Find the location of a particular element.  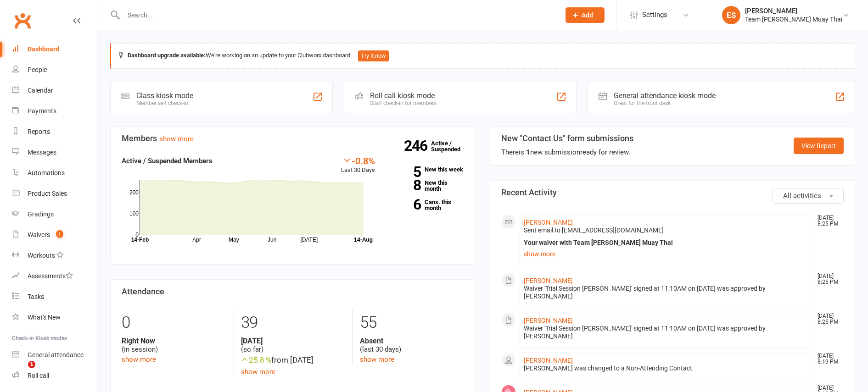

strong: Active / Suspended Members is located at coordinates (167, 161).